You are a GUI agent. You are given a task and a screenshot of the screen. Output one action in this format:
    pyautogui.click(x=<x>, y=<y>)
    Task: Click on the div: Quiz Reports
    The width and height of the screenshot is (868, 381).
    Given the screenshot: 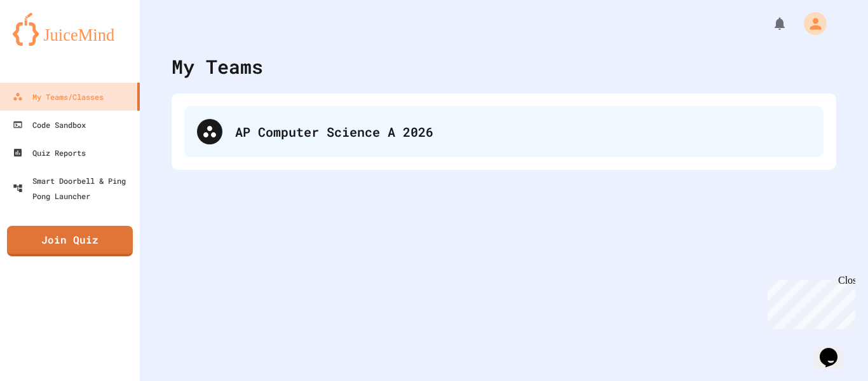 What is the action you would take?
    pyautogui.click(x=49, y=153)
    